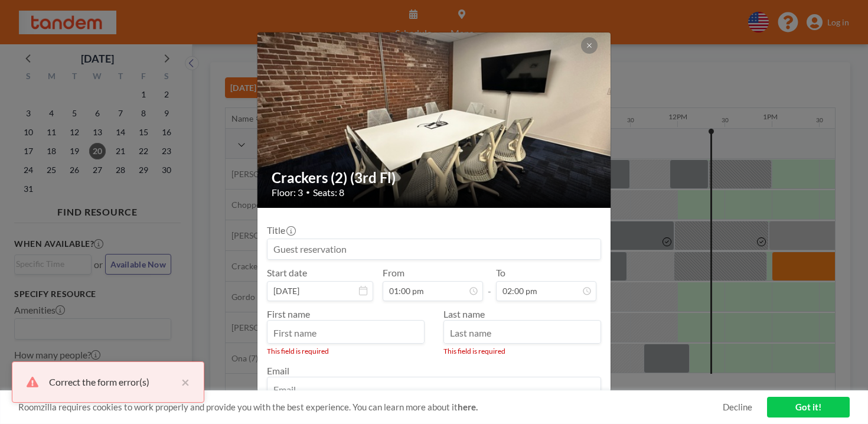  Describe the element at coordinates (434, 178) in the screenshot. I see `h2: Crackers (2) (3rd Fl)` at that location.